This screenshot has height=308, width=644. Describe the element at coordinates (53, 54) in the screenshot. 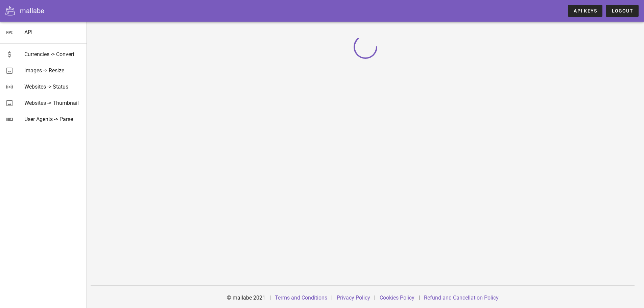

I see `div: Currencies -> Convert` at that location.